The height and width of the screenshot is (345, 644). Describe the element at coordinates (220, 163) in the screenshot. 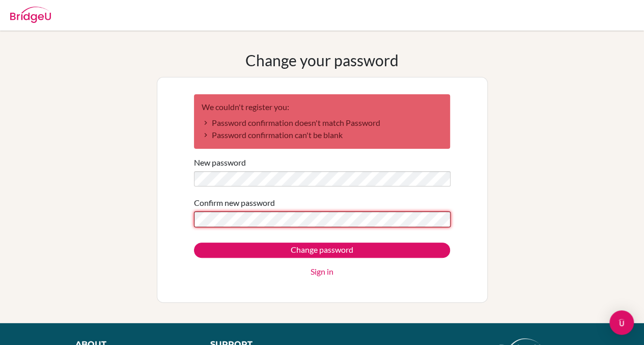

I see `label: New password` at that location.